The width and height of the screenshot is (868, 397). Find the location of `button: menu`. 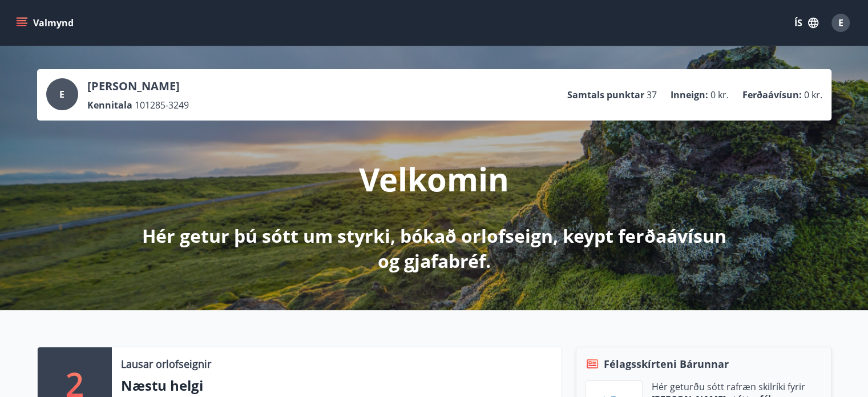

button: menu is located at coordinates (46, 23).